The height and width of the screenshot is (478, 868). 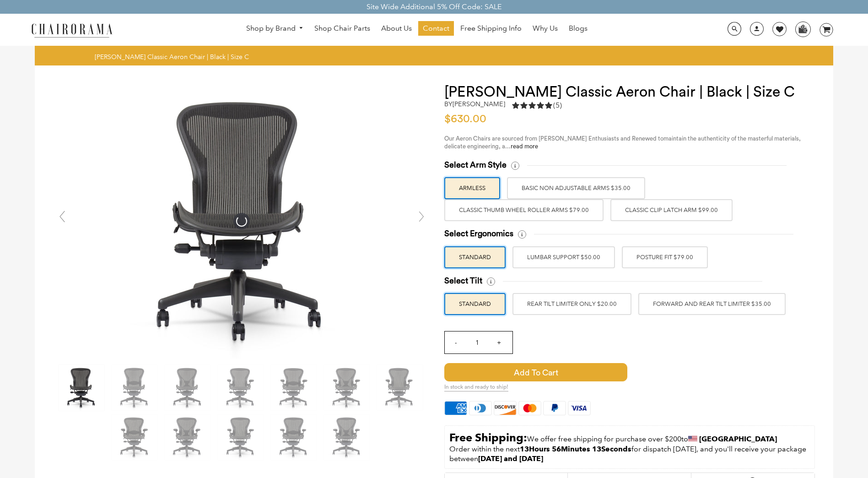 I want to click on span: In stock and ready to ship!, so click(x=476, y=387).